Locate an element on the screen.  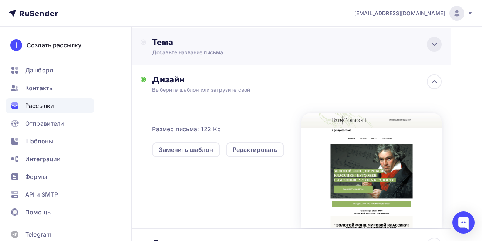
div: Дизайн is located at coordinates (297, 80).